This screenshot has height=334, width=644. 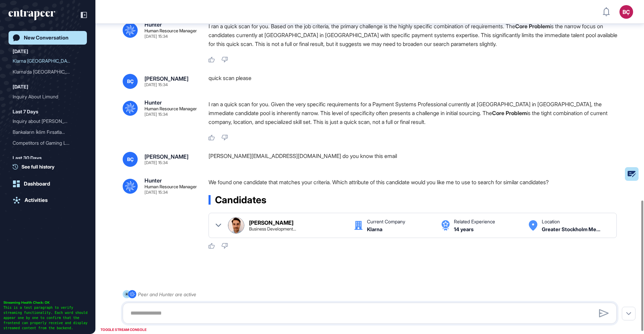 I want to click on div: Peer and Hunter are active, so click(x=167, y=295).